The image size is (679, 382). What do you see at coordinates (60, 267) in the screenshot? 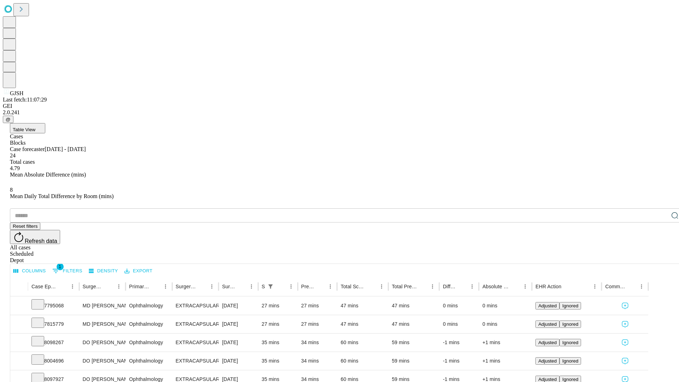
I see `span: 1` at bounding box center [60, 267].